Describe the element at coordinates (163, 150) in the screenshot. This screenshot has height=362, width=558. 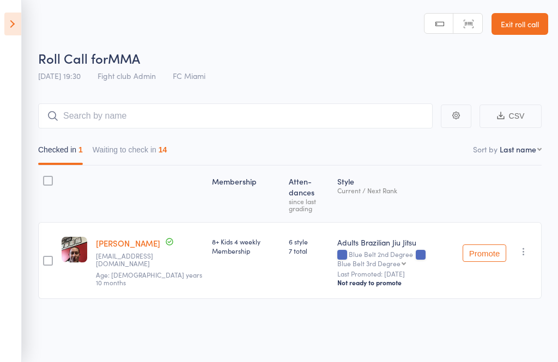
I see `div: 14` at that location.